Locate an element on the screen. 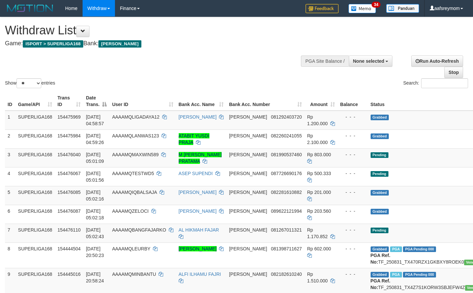 This screenshot has height=293, width=473. td: 8 is located at coordinates (10, 255).